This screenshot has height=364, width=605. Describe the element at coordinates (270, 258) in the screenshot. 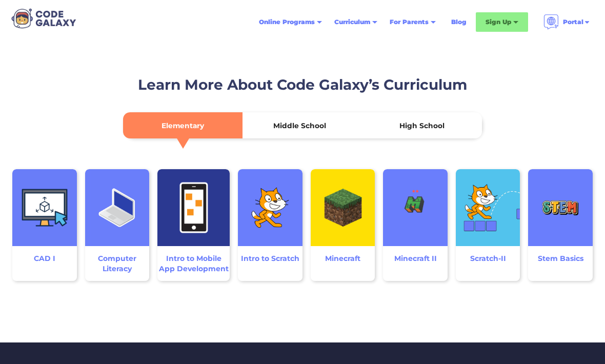

I see `div: Intro to Scratch` at that location.